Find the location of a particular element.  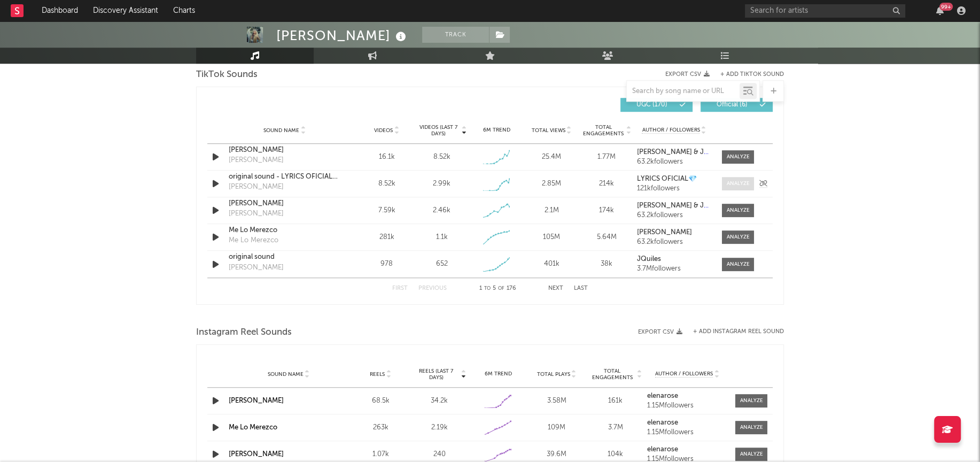

strong: JQuiles is located at coordinates (648, 258).